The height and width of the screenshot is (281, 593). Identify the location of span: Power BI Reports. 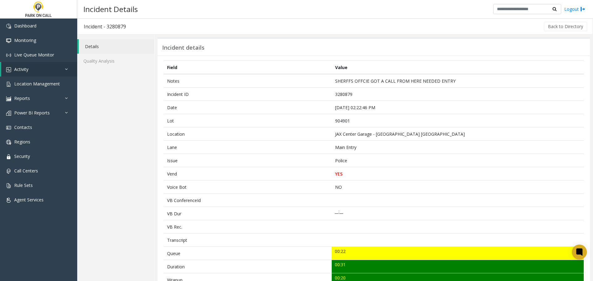
(32, 113).